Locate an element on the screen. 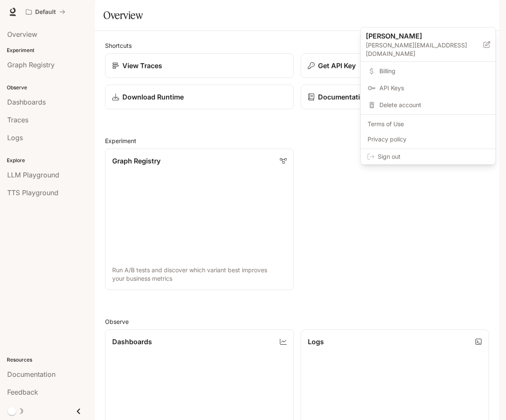  span: Delete account is located at coordinates (434, 105).